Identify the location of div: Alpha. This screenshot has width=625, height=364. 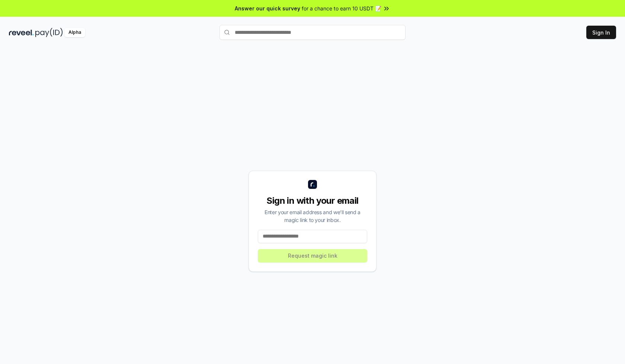
(75, 32).